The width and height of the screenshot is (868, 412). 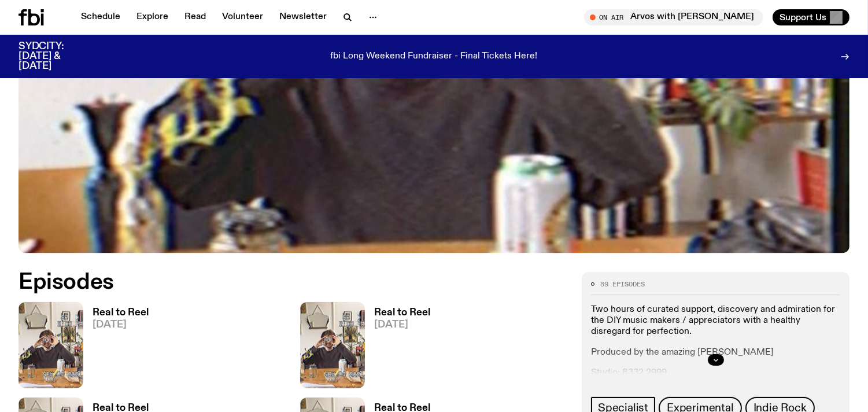 I want to click on h2: Episodes, so click(x=293, y=282).